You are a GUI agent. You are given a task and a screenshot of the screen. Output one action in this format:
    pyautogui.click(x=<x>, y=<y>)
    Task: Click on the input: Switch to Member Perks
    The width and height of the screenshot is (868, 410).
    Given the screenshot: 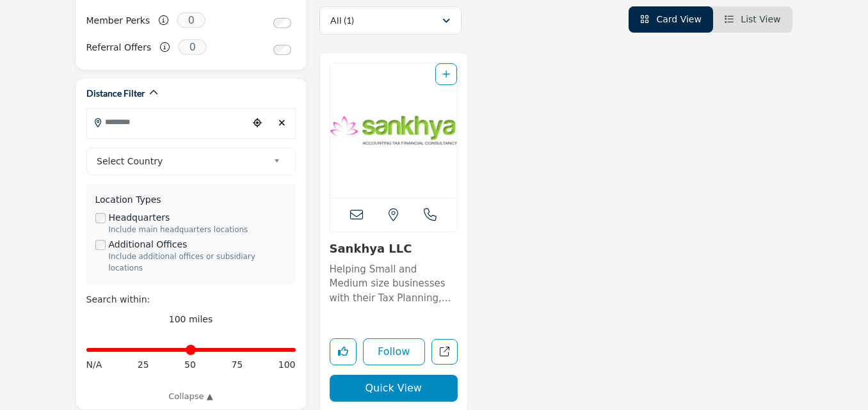 What is the action you would take?
    pyautogui.click(x=283, y=23)
    